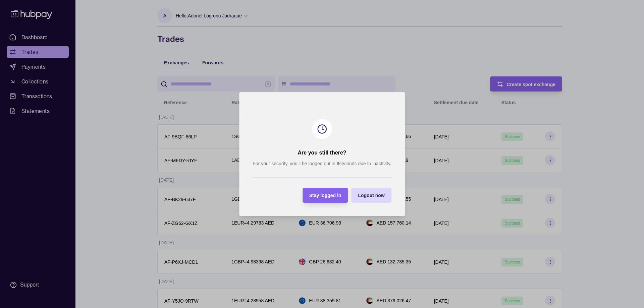 The height and width of the screenshot is (308, 644). What do you see at coordinates (338, 164) in the screenshot?
I see `strong: 8` at bounding box center [338, 164].